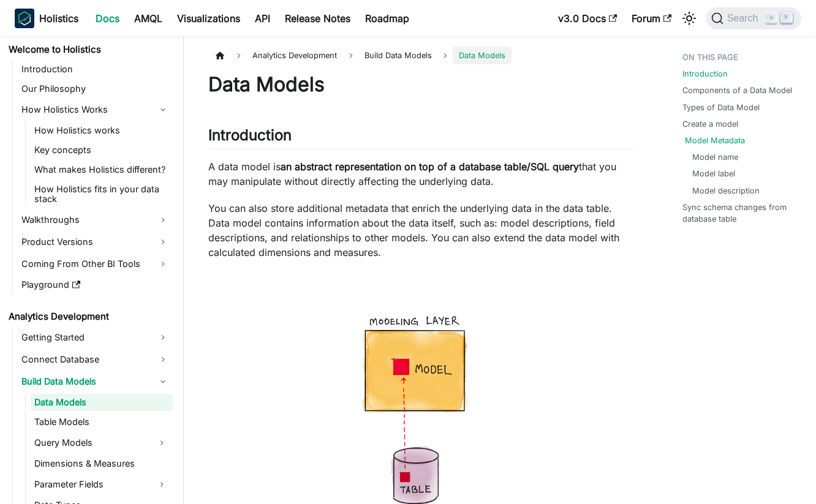  Describe the element at coordinates (387, 18) in the screenshot. I see `a: Roadmap` at that location.